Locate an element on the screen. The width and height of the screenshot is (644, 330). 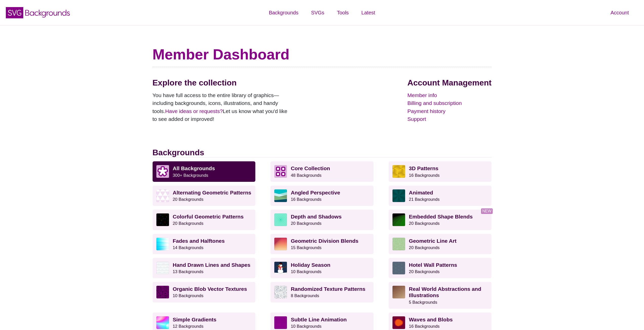
strong: Waves and Blobs is located at coordinates (431, 319).